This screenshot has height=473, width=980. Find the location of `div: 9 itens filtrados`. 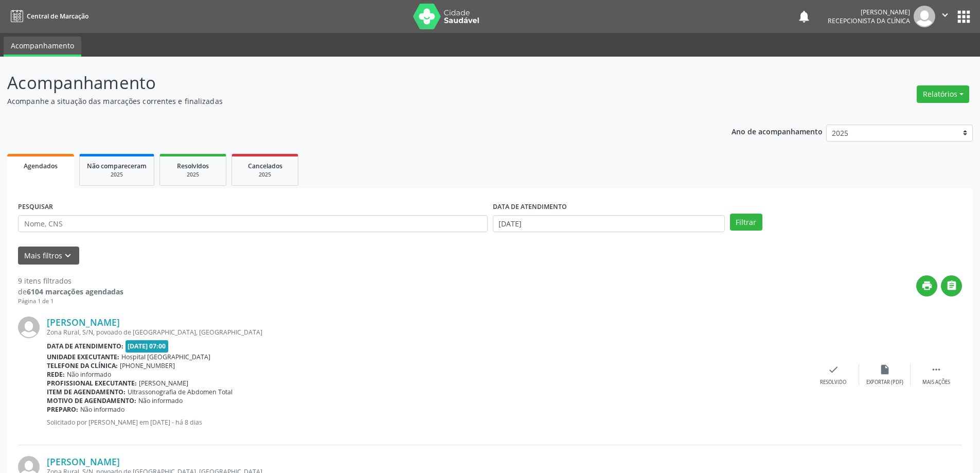

div: 9 itens filtrados is located at coordinates (71, 280).